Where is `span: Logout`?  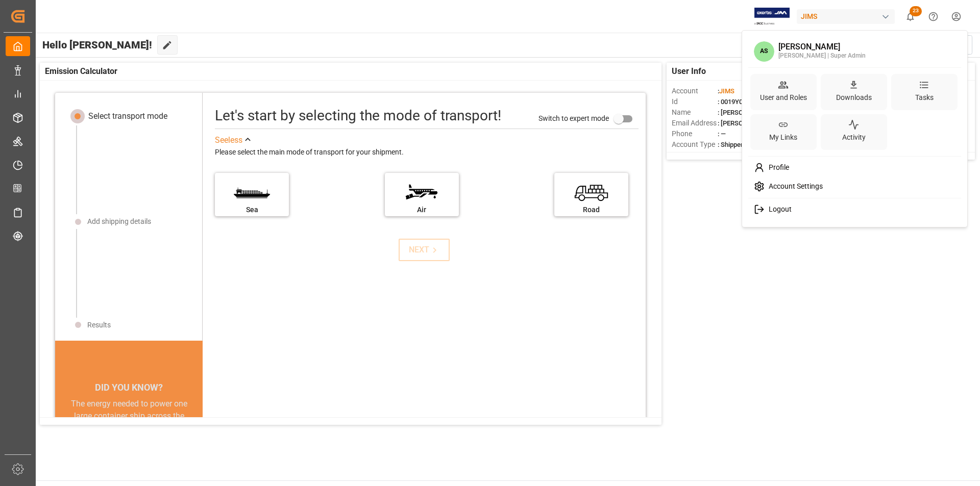 span: Logout is located at coordinates (778, 210).